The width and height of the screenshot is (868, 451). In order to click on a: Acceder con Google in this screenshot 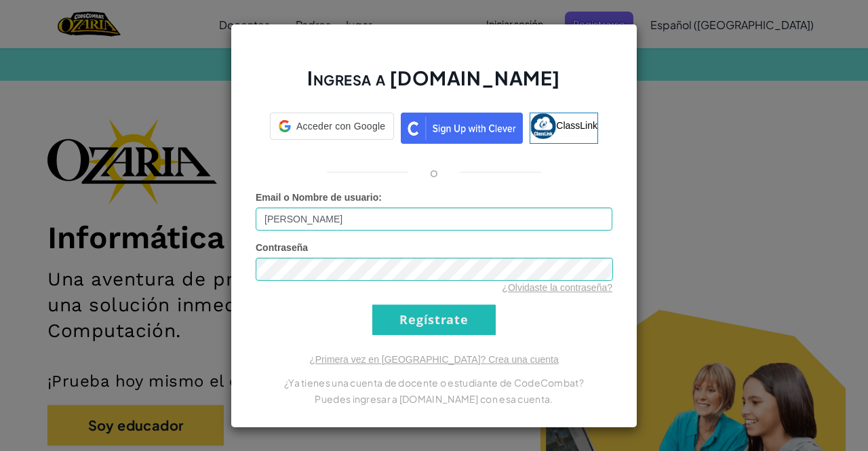, I will do `click(332, 128)`.